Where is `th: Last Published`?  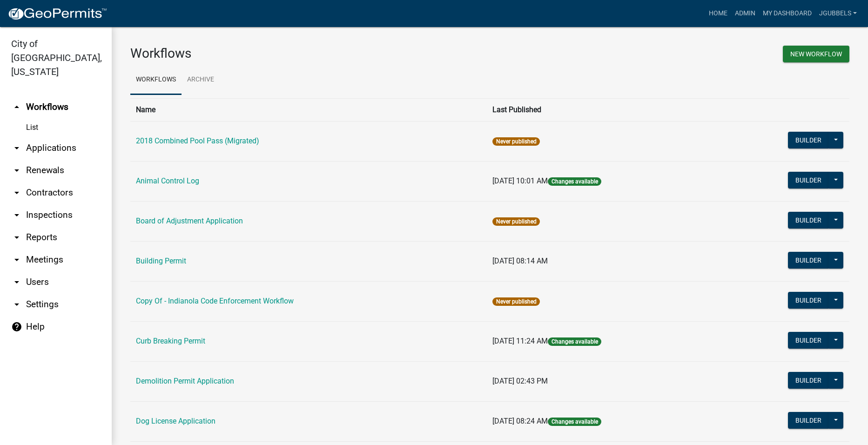 th: Last Published is located at coordinates (603, 109).